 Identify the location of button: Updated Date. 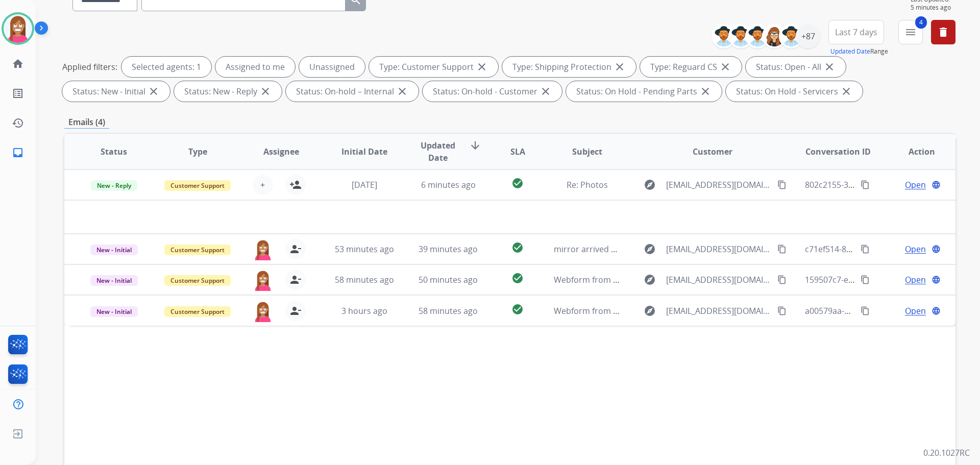
(850, 51).